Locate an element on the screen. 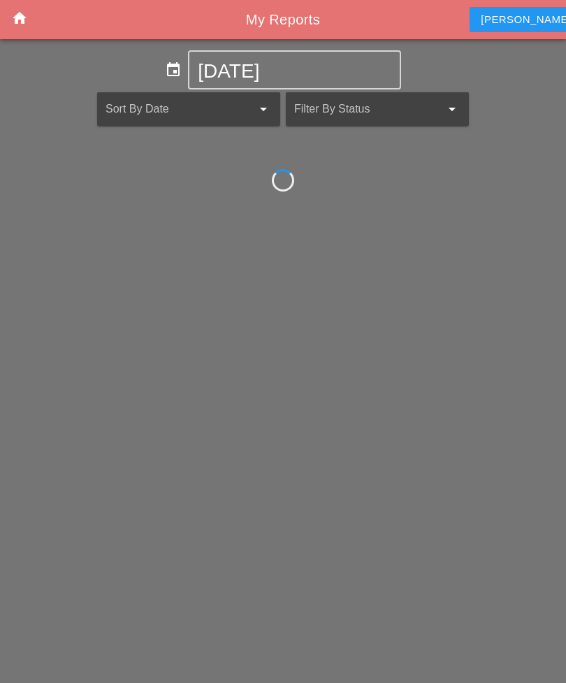  i: home is located at coordinates (20, 18).